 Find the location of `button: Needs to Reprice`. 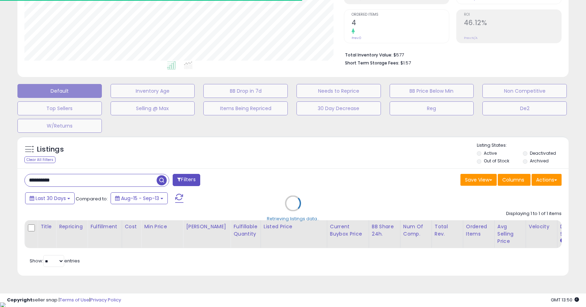

button: Needs to Reprice is located at coordinates (339, 91).